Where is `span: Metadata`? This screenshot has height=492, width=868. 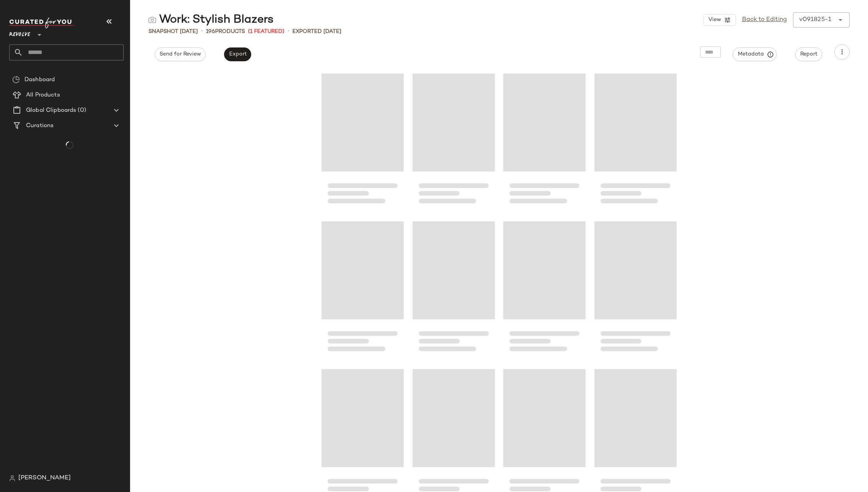
span: Metadata is located at coordinates (755, 55).